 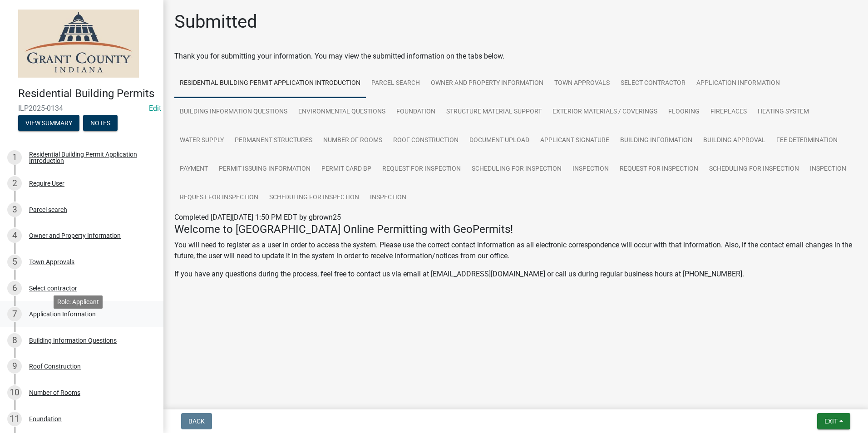 What do you see at coordinates (734, 141) in the screenshot?
I see `a: Building Approval` at bounding box center [734, 141].